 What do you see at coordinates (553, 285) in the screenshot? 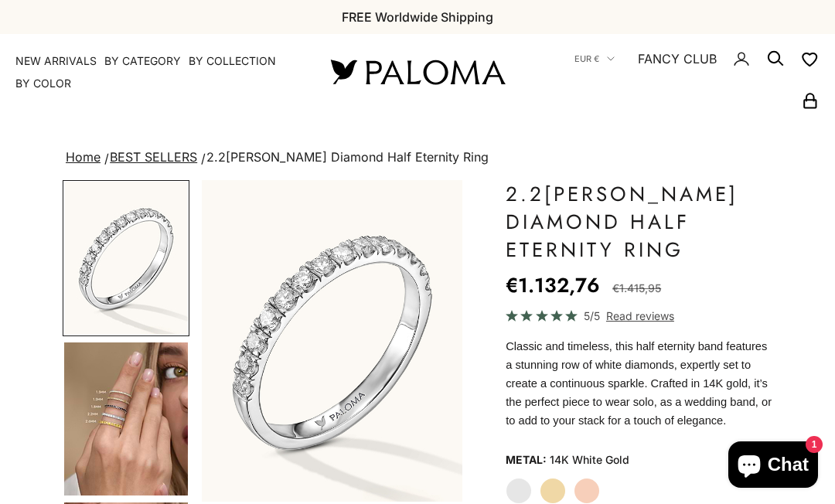
I see `sale-price: €1.132,76` at bounding box center [553, 285].